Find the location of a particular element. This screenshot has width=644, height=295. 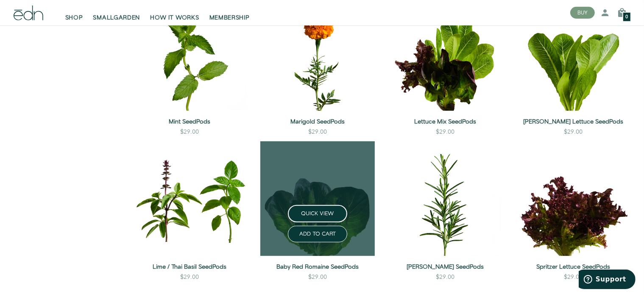

button: QUICK VIEW is located at coordinates (317, 213).